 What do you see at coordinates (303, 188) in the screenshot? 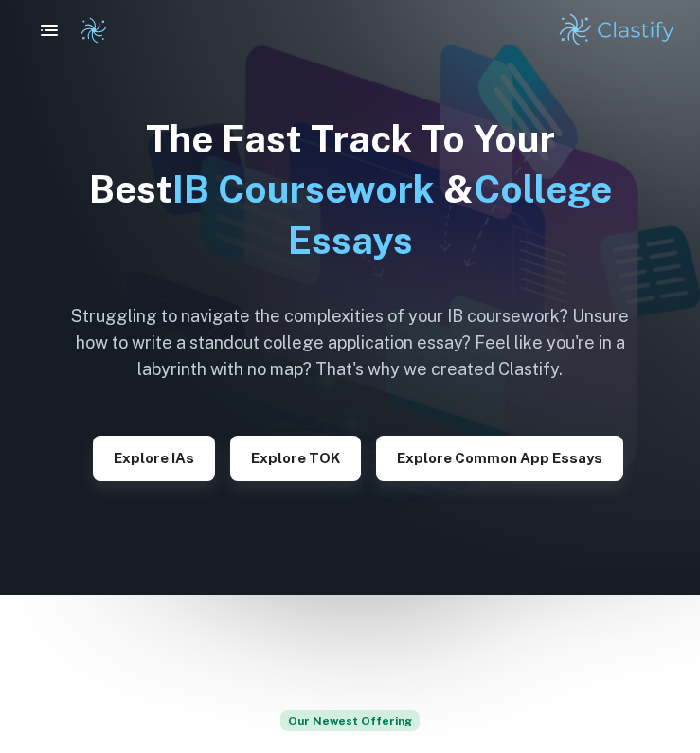
I see `span: IB Coursework` at bounding box center [303, 188].